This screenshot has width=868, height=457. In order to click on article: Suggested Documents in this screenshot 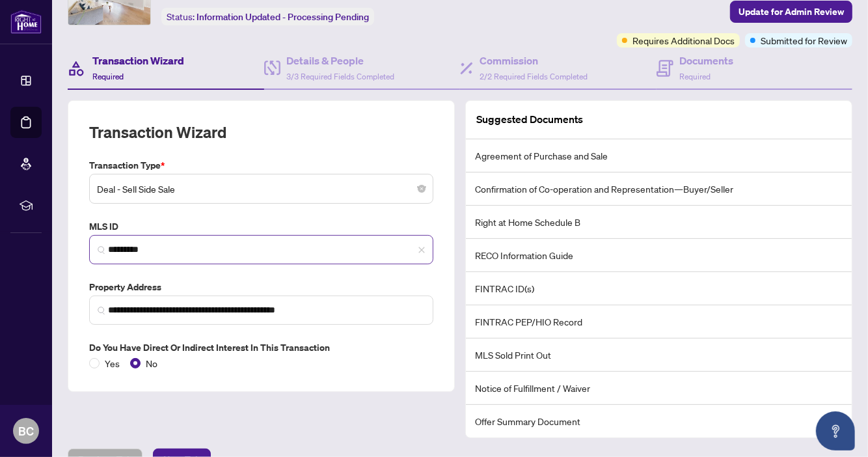, I will do `click(529, 119)`.